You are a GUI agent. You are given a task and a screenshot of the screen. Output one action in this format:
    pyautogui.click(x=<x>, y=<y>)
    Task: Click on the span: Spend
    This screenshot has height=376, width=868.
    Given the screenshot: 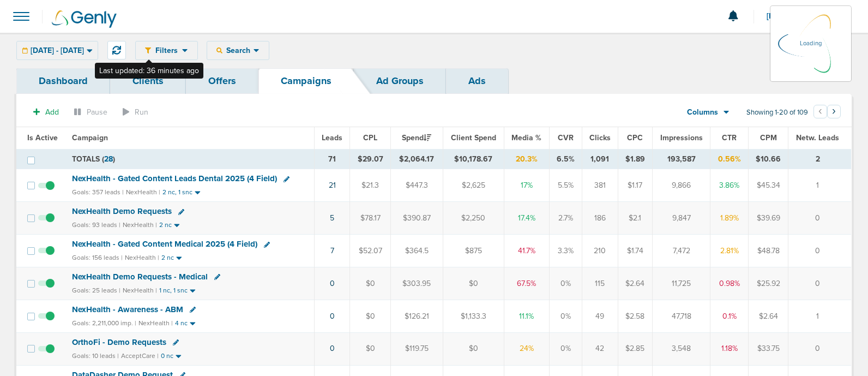 What is the action you would take?
    pyautogui.click(x=417, y=137)
    